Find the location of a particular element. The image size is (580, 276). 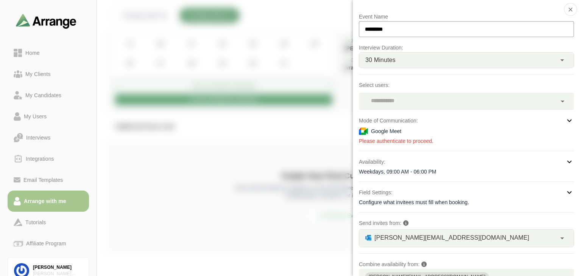

div: Weekdays, 09:00 AM - 06:00 PM is located at coordinates (466, 172).